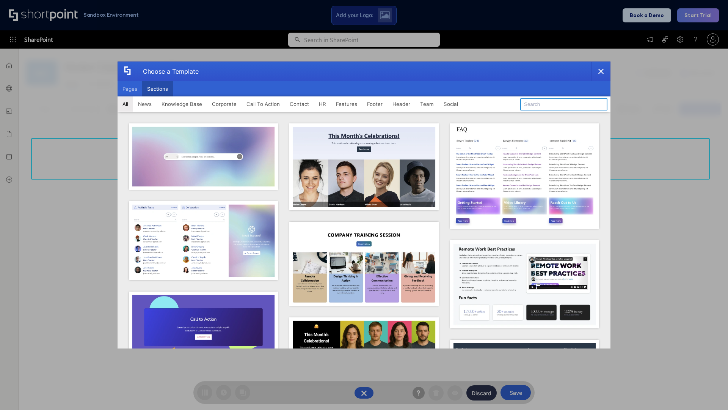 The image size is (728, 410). I want to click on button: All, so click(125, 104).